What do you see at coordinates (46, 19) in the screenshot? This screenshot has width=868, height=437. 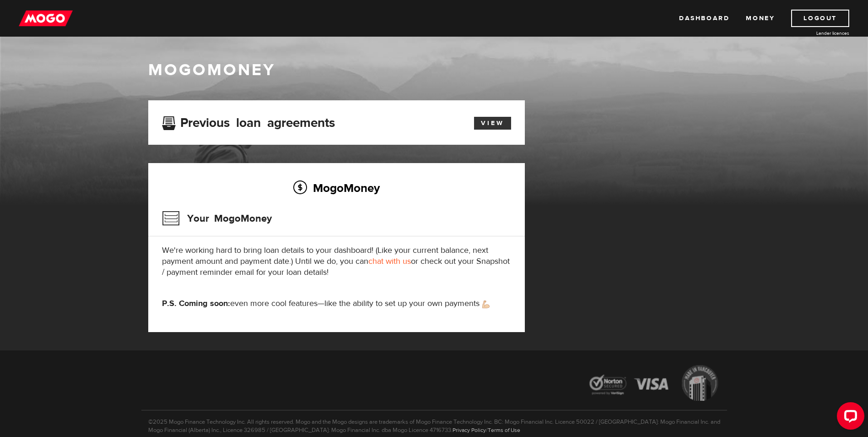 I see `img: mogo_logo-11ee424be714fa7cbb0f0f49df9e16ec.png` at bounding box center [46, 19].